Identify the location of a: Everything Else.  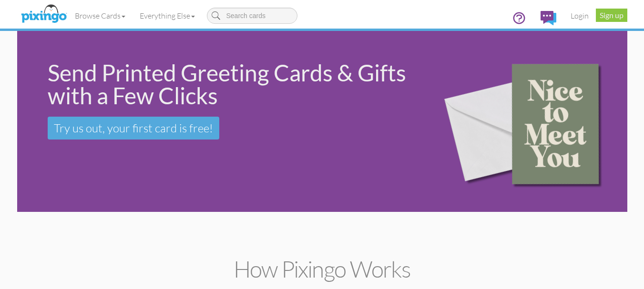
(167, 16).